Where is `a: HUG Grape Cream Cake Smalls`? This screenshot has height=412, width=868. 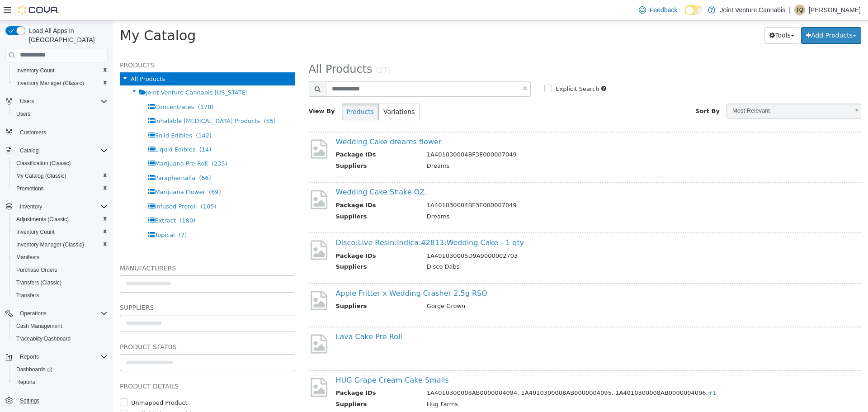 a: HUG Grape Cream Cake Smalls is located at coordinates (280, 359).